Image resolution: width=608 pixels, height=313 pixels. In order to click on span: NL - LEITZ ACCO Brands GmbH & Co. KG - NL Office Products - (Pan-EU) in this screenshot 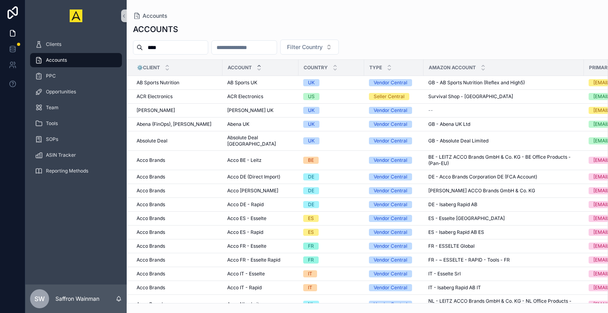, I will do `click(503, 304)`.